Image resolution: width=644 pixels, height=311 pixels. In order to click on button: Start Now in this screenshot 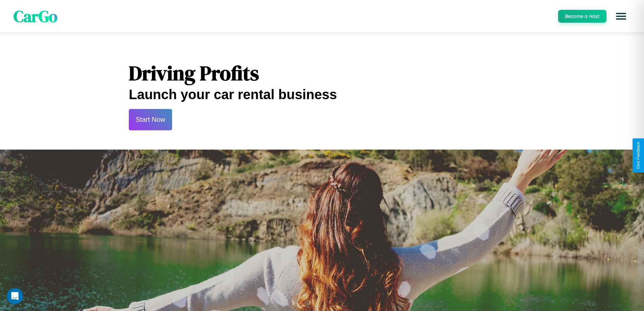, I will do `click(151, 120)`.